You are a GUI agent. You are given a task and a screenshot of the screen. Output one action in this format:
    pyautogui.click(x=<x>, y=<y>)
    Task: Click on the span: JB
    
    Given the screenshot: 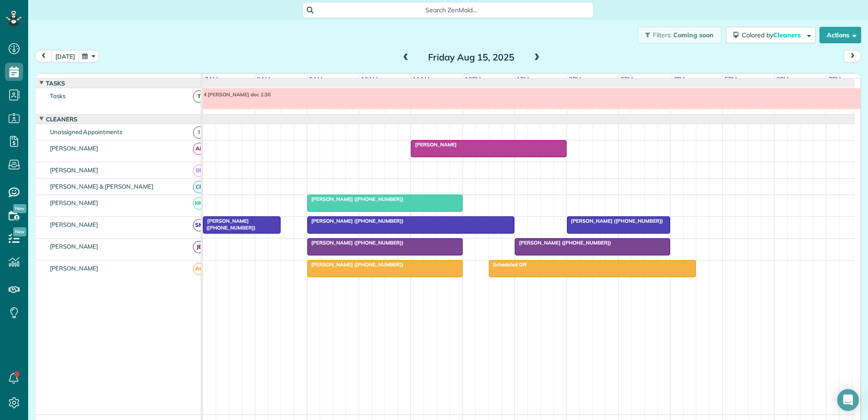 What is the action you would take?
    pyautogui.click(x=199, y=247)
    